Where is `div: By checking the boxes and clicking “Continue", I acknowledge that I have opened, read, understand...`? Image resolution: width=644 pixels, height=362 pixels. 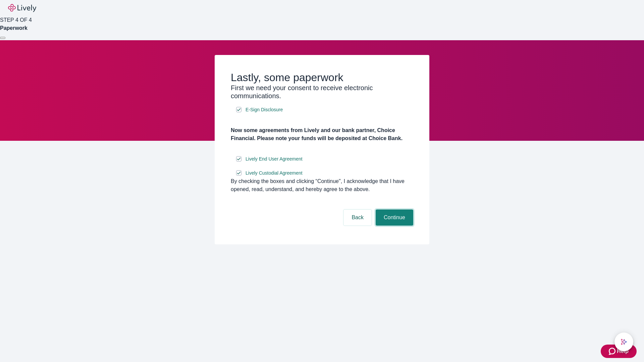
div: By checking the boxes and clicking “Continue", I acknowledge that I have opened, read, understand... is located at coordinates (322, 185).